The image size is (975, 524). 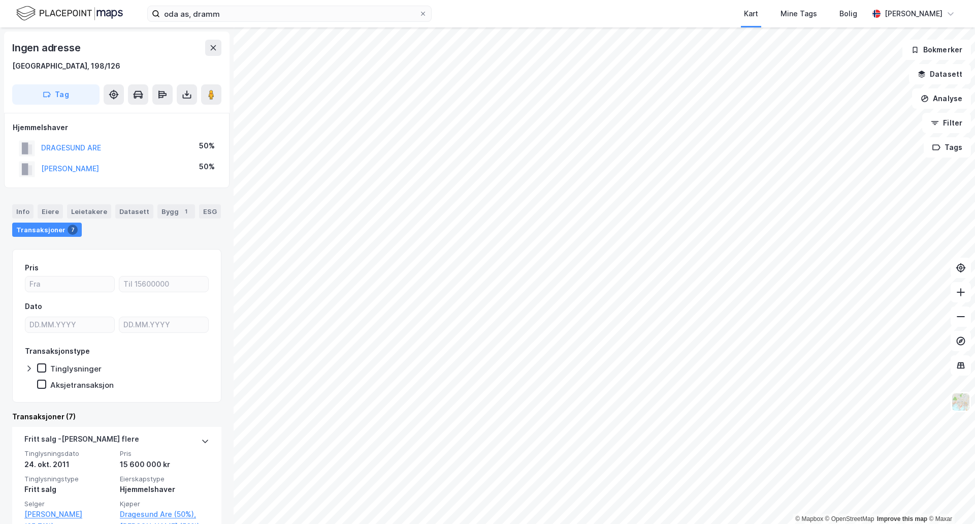 I want to click on span: Kjøper, so click(x=165, y=503).